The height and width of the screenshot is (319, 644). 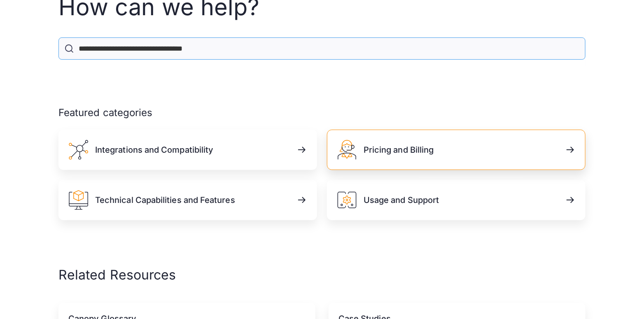 What do you see at coordinates (188, 201) in the screenshot?
I see `a: Technical Capabilities and Features` at bounding box center [188, 201].